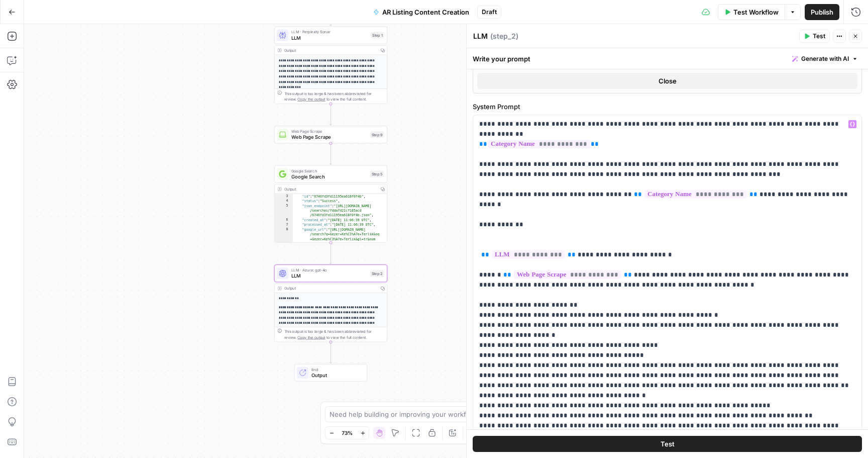 This screenshot has width=868, height=458. I want to click on div: Web Page ScrapeWeb Page ScrapeStep 9, so click(331, 134).